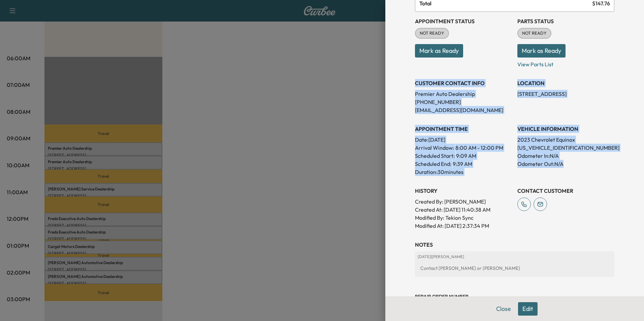 The height and width of the screenshot is (321, 644). What do you see at coordinates (566, 129) in the screenshot?
I see `h3: VEHICLE INFORMATION` at bounding box center [566, 129].